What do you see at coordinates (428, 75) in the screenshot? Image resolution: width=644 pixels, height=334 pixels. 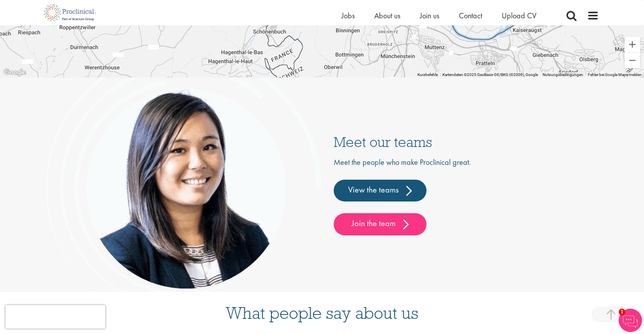 I see `button: Kurzbefehle` at bounding box center [428, 75].